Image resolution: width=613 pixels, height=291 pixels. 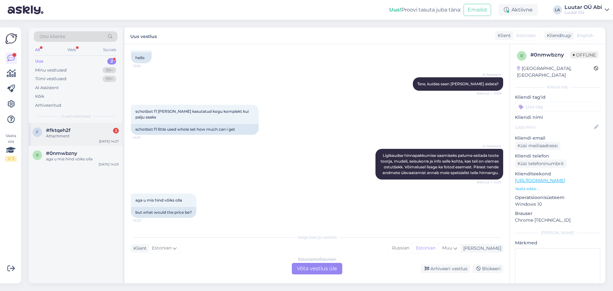 What do you see at coordinates (145, 220) in the screenshot?
I see `span: 14:03` at bounding box center [145, 220].